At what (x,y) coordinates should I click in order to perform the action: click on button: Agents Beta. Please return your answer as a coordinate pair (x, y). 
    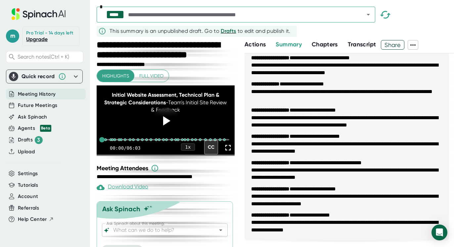
    Looking at the image, I should click on (34, 128).